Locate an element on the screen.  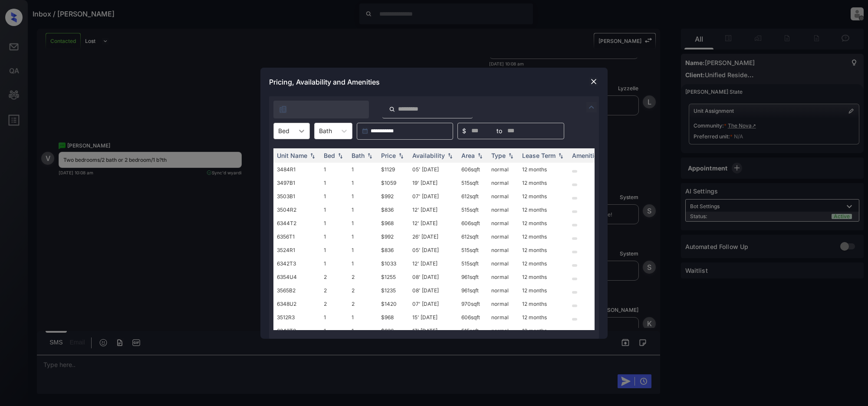
td: 6344T2 is located at coordinates (297, 223).